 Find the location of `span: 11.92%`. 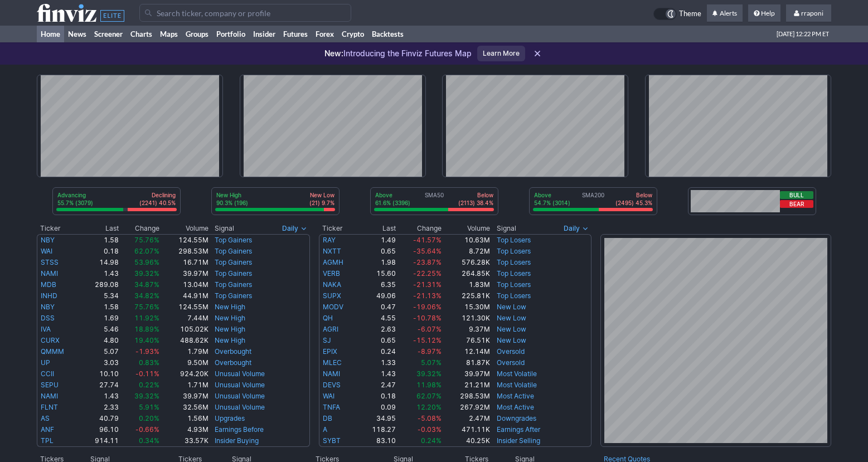

span: 11.92% is located at coordinates (146, 318).